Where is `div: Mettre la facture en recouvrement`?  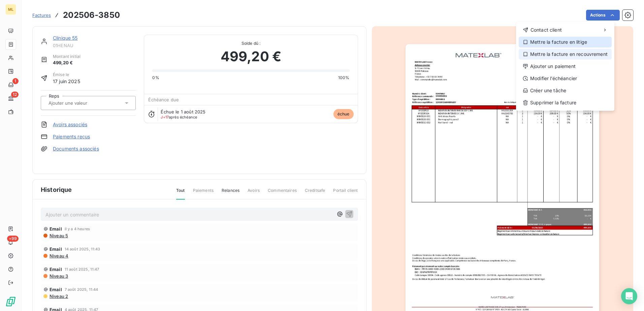
div: Mettre la facture en recouvrement is located at coordinates (565, 54).